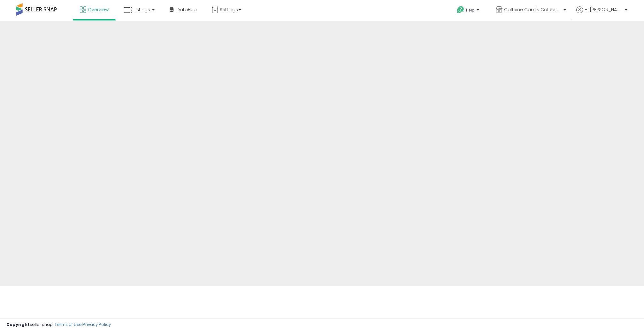 The height and width of the screenshot is (331, 644). I want to click on span: Listings, so click(142, 9).